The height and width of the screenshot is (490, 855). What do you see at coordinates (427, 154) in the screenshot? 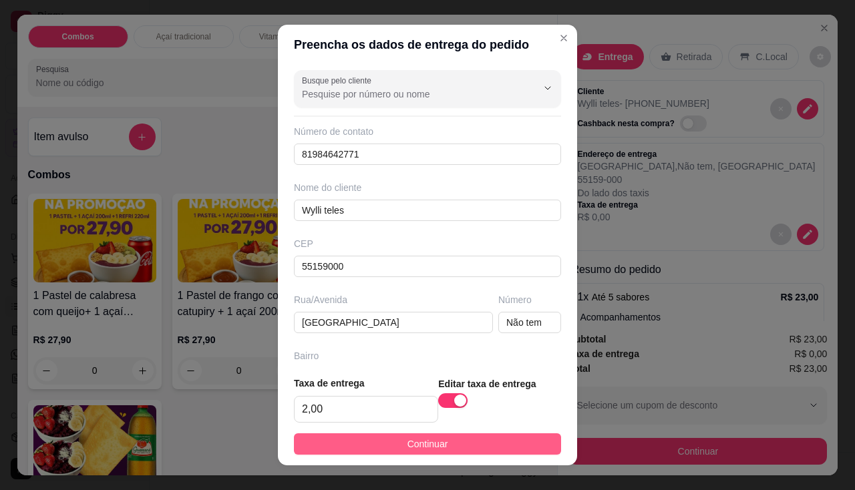
I see `input: Ex.: (11) 9 8888-9999` at bounding box center [427, 154].